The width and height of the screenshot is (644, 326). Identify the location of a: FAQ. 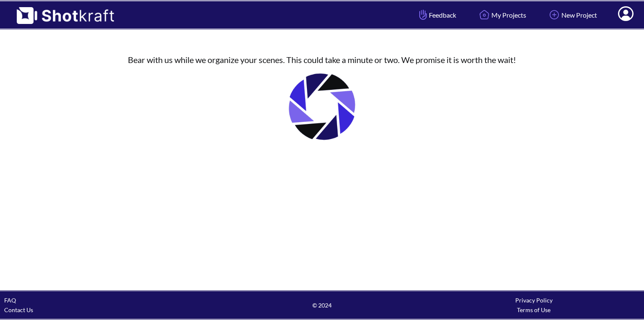
(10, 300).